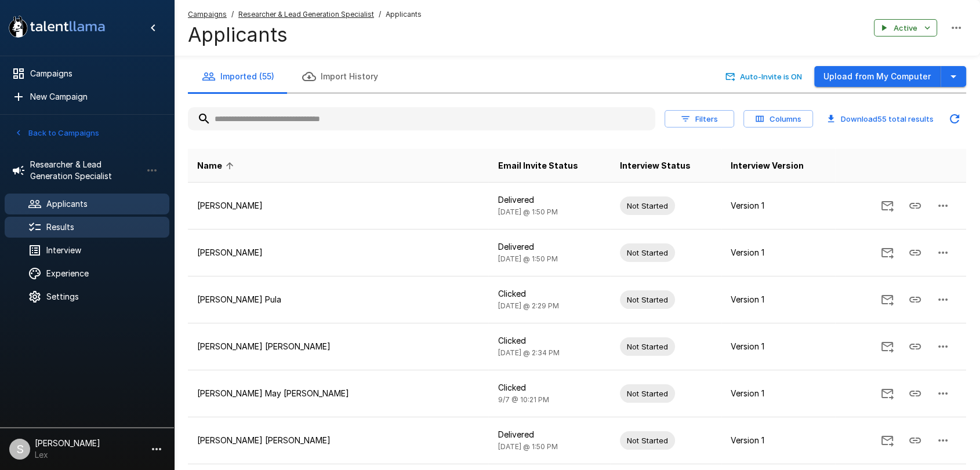 This screenshot has width=980, height=470. I want to click on button: Upload from My Computer, so click(877, 77).